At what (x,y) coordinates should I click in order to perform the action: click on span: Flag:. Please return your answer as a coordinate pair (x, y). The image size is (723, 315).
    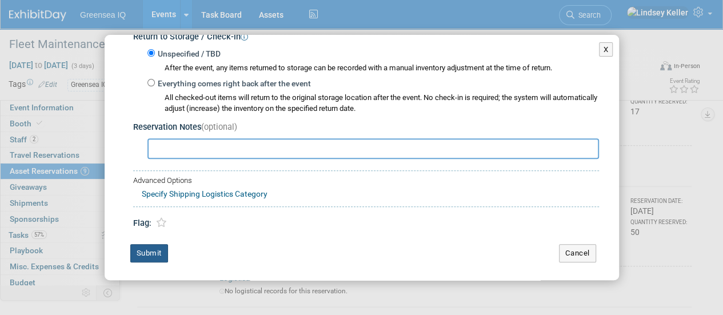
    Looking at the image, I should click on (142, 223).